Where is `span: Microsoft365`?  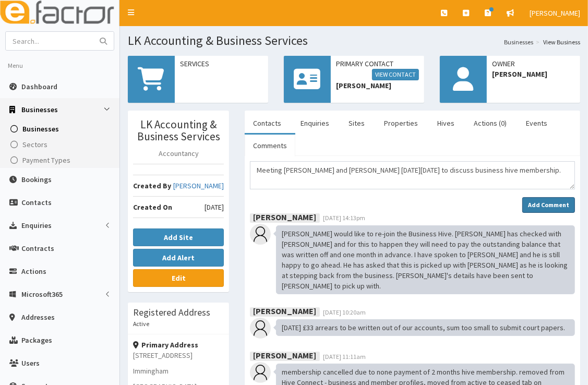 span: Microsoft365 is located at coordinates (42, 294).